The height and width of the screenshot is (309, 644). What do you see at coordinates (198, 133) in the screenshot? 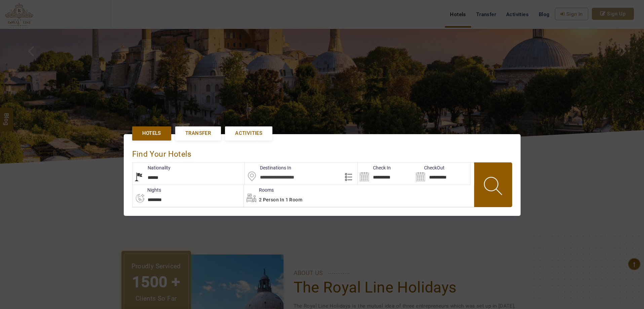
I see `a: Transfer` at bounding box center [198, 133].